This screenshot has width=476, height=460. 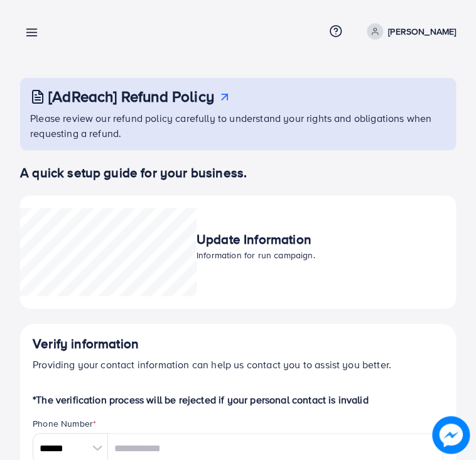 What do you see at coordinates (451, 435) in the screenshot?
I see `img: image` at bounding box center [451, 435].